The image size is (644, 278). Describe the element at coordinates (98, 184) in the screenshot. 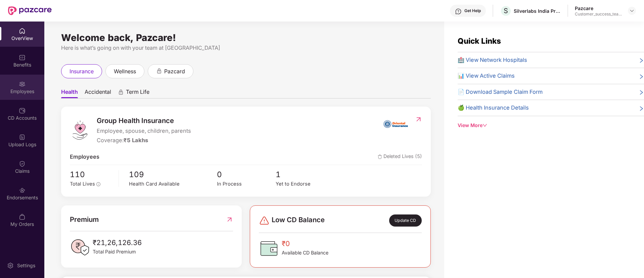

I see `span: info-circle` at that location.